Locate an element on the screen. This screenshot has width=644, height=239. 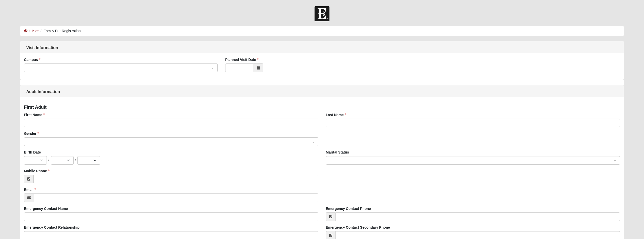
label: Email is located at coordinates (30, 190).